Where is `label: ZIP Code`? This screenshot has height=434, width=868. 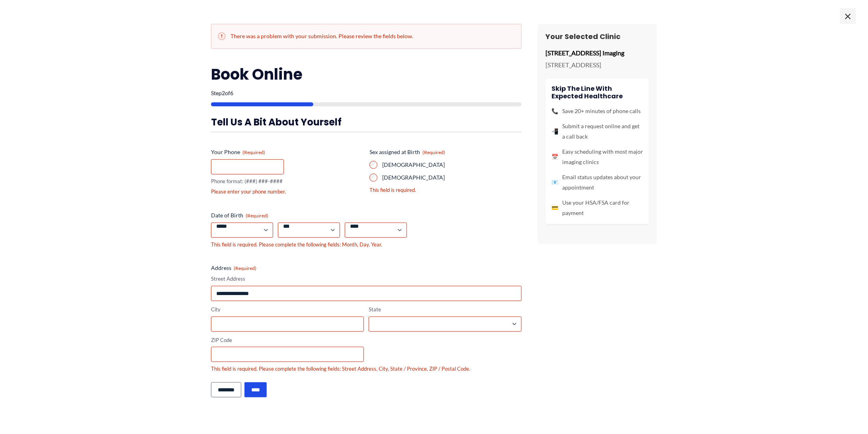 label: ZIP Code is located at coordinates (287, 340).